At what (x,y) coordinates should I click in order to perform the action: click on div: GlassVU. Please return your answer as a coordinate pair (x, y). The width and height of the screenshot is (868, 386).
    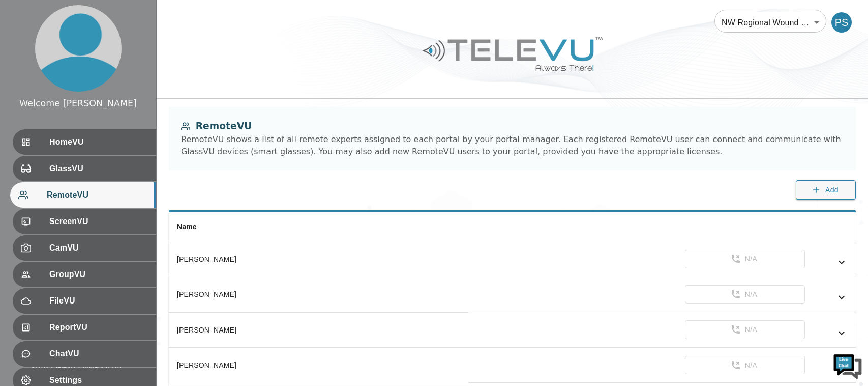
    Looking at the image, I should click on (84, 168).